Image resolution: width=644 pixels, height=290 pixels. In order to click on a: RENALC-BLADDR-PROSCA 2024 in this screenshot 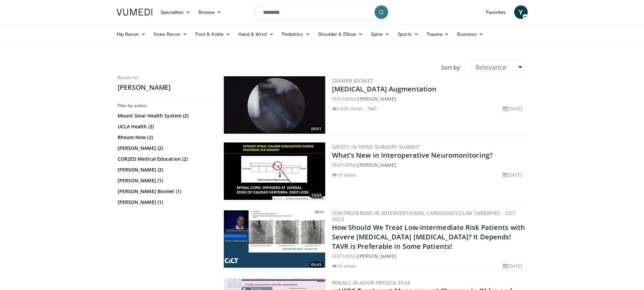, I will do `click(371, 283)`.